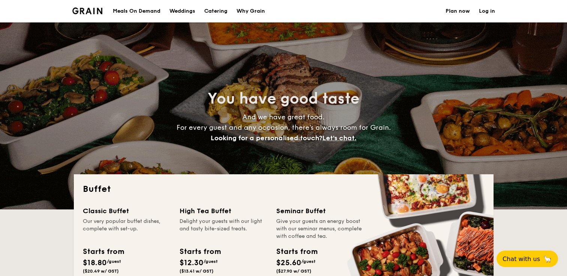 This screenshot has width=567, height=276. What do you see at coordinates (527, 259) in the screenshot?
I see `button: Chat with us🦙` at bounding box center [527, 259].